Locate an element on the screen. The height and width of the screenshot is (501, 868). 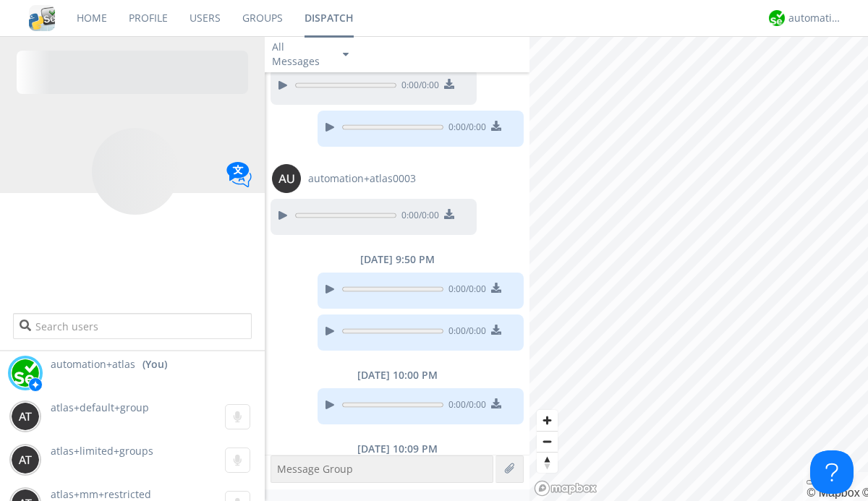
button: Toggle attribution is located at coordinates (812, 482).